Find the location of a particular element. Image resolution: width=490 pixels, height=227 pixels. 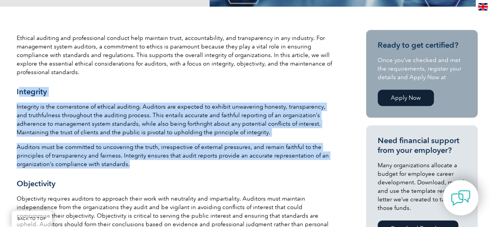

p: Auditors must be committed to uncovering the truth, irrespective of external pressures, and remai... is located at coordinates (175, 155).